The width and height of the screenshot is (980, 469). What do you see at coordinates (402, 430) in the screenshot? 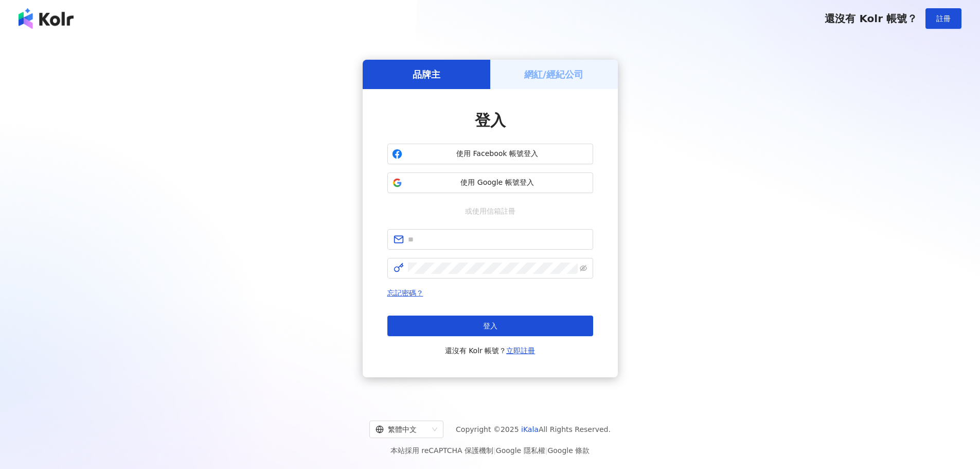
I see `div: 繁體中文` at bounding box center [402, 430].